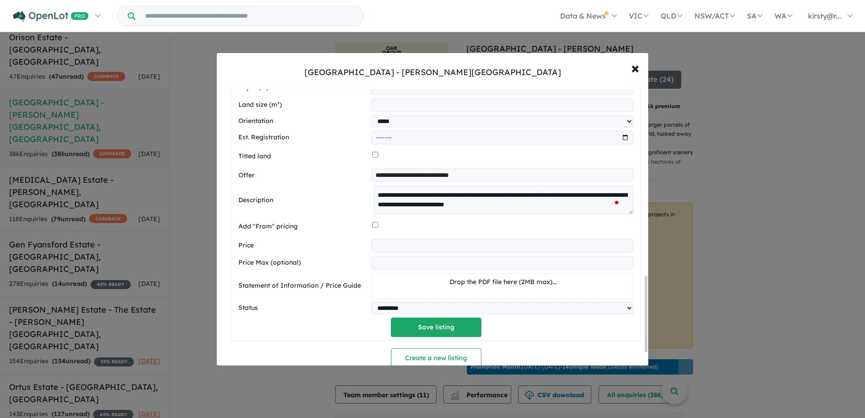 The height and width of the screenshot is (418, 865). What do you see at coordinates (304, 286) in the screenshot?
I see `label: Statement of Information / Price Guide` at bounding box center [304, 286].